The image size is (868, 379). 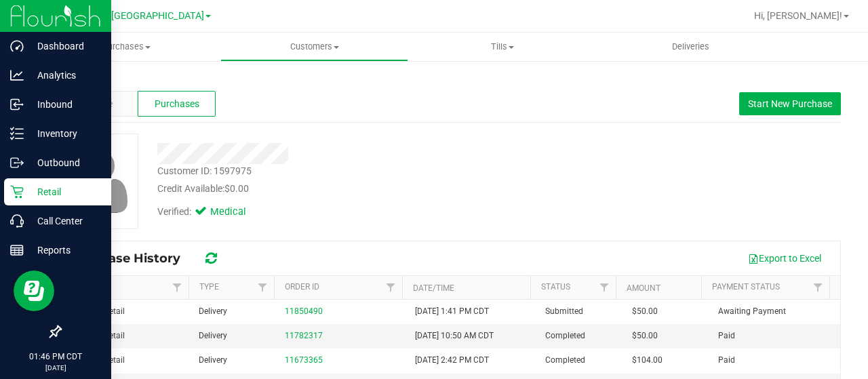 I want to click on div: Verified:, so click(x=211, y=212).